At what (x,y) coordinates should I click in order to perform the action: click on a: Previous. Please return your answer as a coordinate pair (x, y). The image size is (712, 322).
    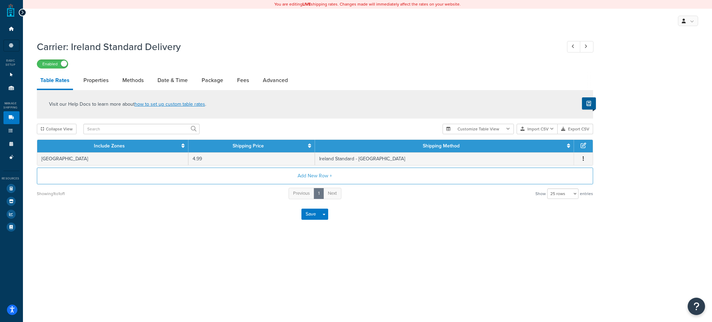
    Looking at the image, I should click on (301, 193).